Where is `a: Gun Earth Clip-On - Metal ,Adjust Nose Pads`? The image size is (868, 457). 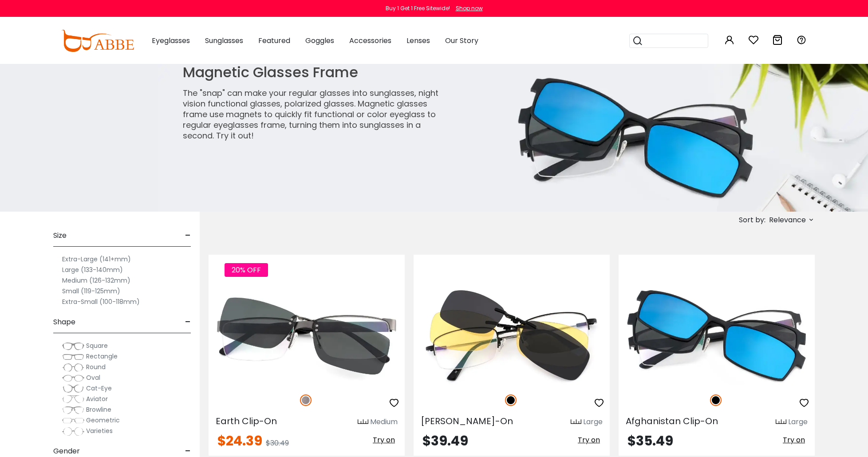 a: Gun Earth Clip-On - Metal ,Adjust Nose Pads is located at coordinates (307, 335).